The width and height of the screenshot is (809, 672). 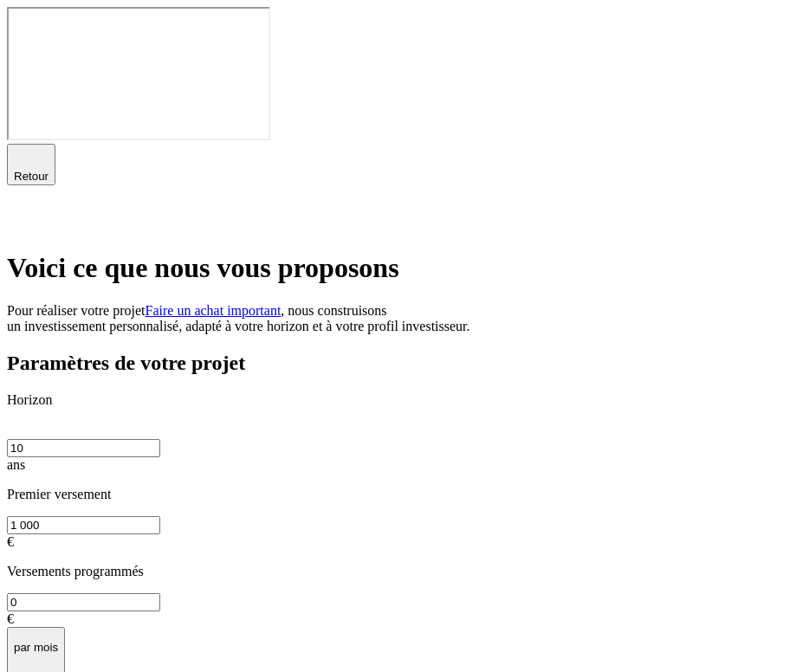 I want to click on span: ans, so click(x=16, y=464).